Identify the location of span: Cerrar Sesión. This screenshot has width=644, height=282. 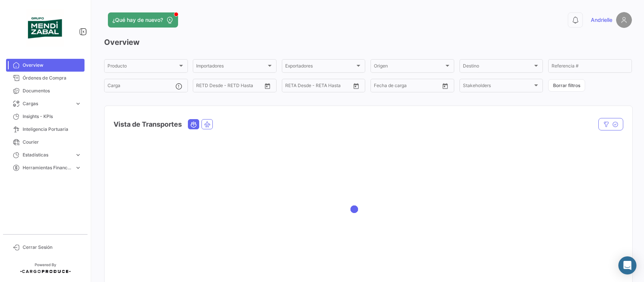
(52, 247).